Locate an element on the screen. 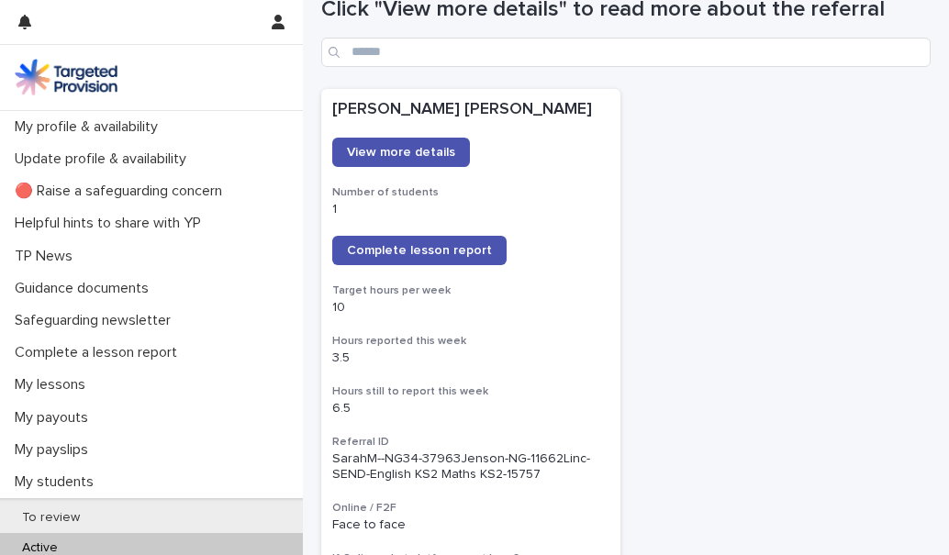 The image size is (949, 555). h3: Hours reported this week is located at coordinates (471, 341).